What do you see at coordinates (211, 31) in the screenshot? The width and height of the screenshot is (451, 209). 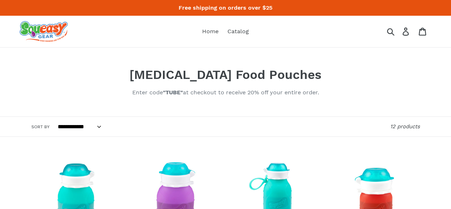 I see `a: Home` at bounding box center [211, 31].